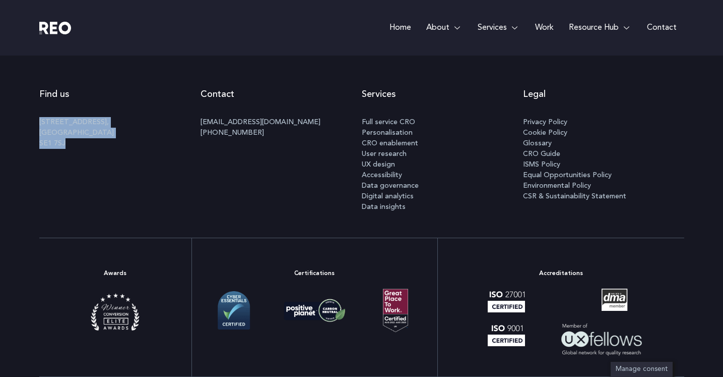 The image size is (723, 377). I want to click on span: Data governance, so click(390, 185).